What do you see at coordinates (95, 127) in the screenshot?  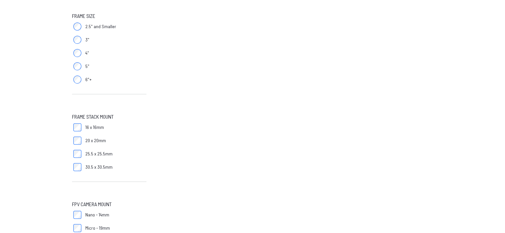 I see `span: 16 x 16mm` at bounding box center [95, 127].